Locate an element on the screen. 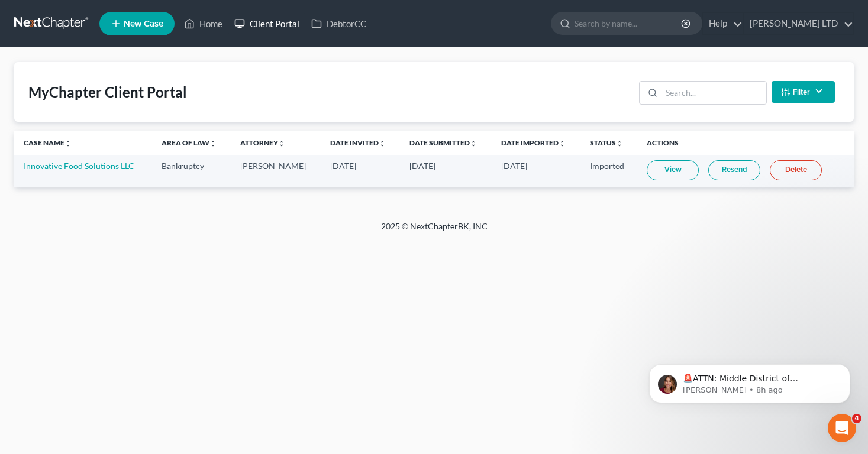 The height and width of the screenshot is (454, 868). td: Bankruptcy is located at coordinates (192, 171).